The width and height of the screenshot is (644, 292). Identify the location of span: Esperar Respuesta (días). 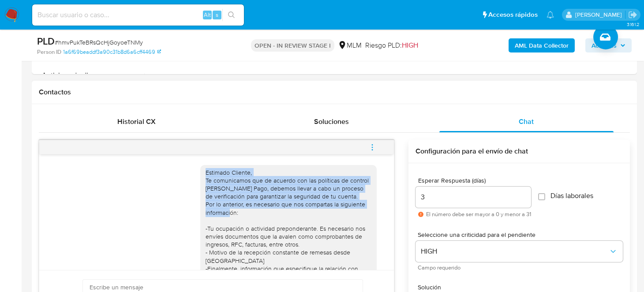
(476, 180).